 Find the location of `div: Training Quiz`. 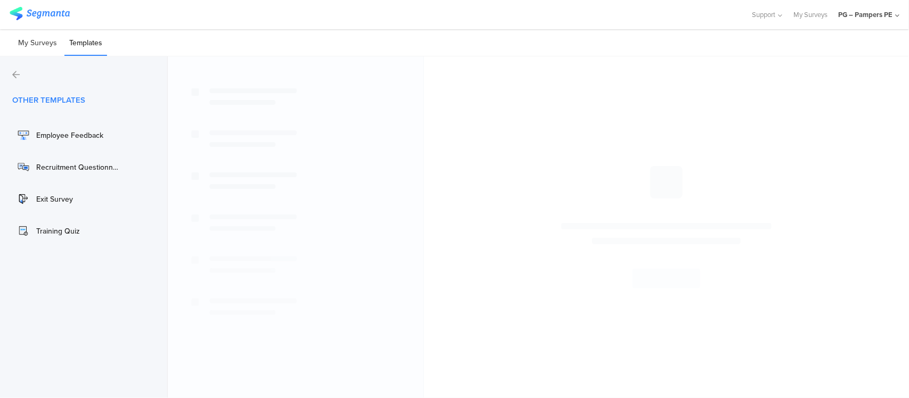

div: Training Quiz is located at coordinates (79, 231).